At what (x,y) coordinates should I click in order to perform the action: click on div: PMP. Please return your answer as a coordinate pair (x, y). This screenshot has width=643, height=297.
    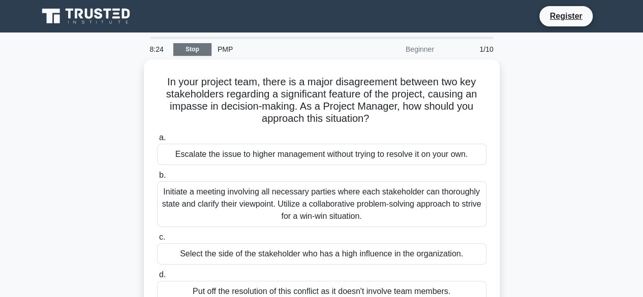
    Looking at the image, I should click on (281, 49).